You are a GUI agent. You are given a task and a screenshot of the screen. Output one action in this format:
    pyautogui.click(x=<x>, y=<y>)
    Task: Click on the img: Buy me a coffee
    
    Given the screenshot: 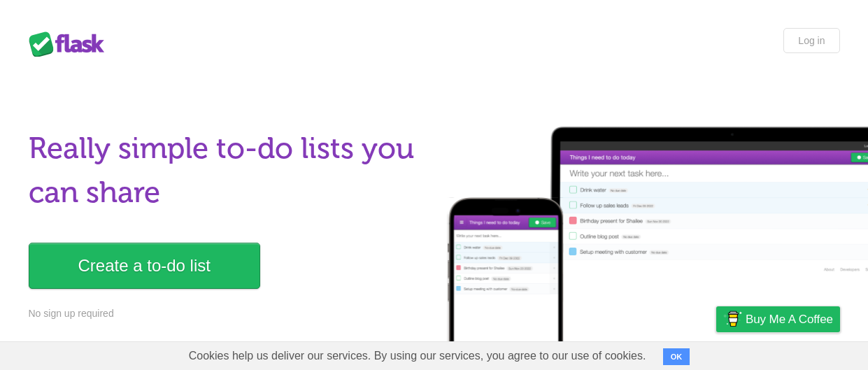 What is the action you would take?
    pyautogui.click(x=732, y=319)
    